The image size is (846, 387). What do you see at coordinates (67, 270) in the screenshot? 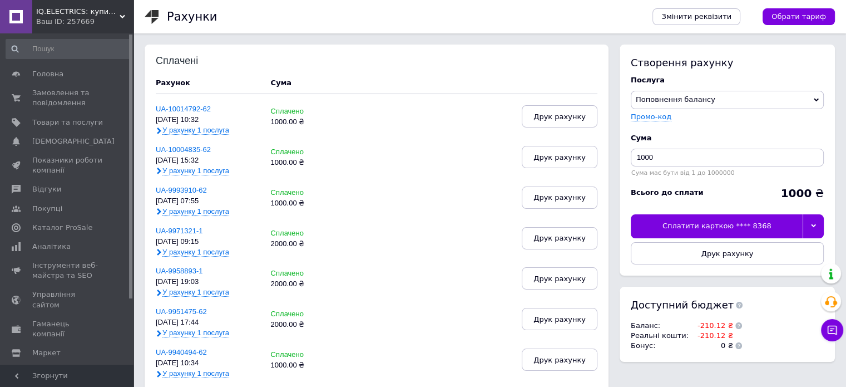
I see `span: Інструменти веб-майстра та SEO` at bounding box center [67, 270].